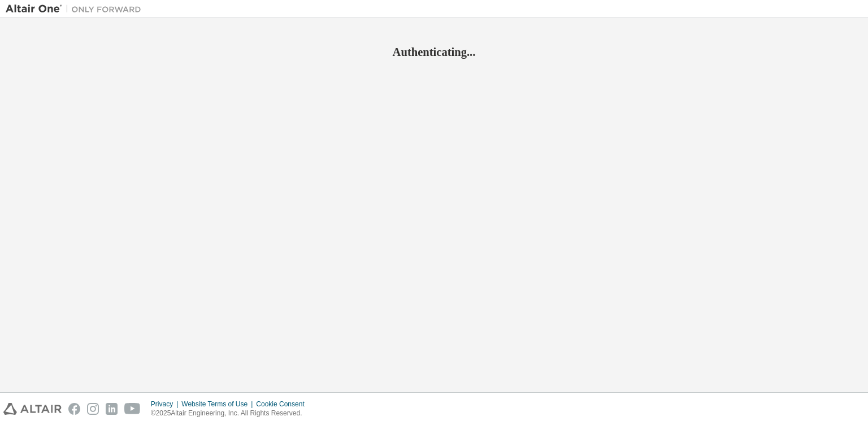 The width and height of the screenshot is (868, 425). What do you see at coordinates (111, 409) in the screenshot?
I see `img: linkedin.svg` at bounding box center [111, 409].